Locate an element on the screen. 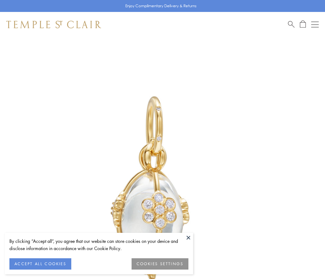 The width and height of the screenshot is (325, 279). img: Temple St. Clair is located at coordinates (54, 25).